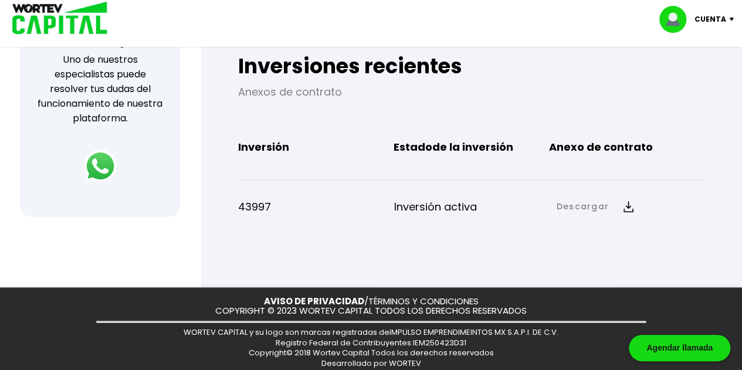 The height and width of the screenshot is (370, 742). What do you see at coordinates (472, 207) in the screenshot?
I see `p: Inversión activa` at bounding box center [472, 207].